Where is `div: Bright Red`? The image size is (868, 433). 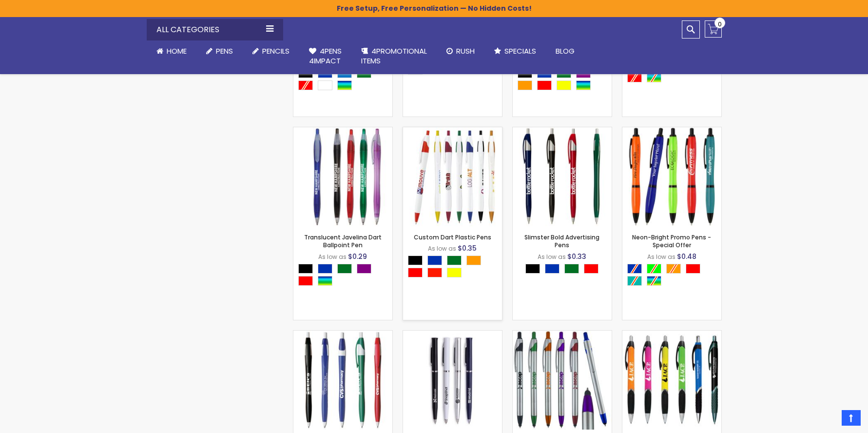
div: Bright Red is located at coordinates (435, 272).